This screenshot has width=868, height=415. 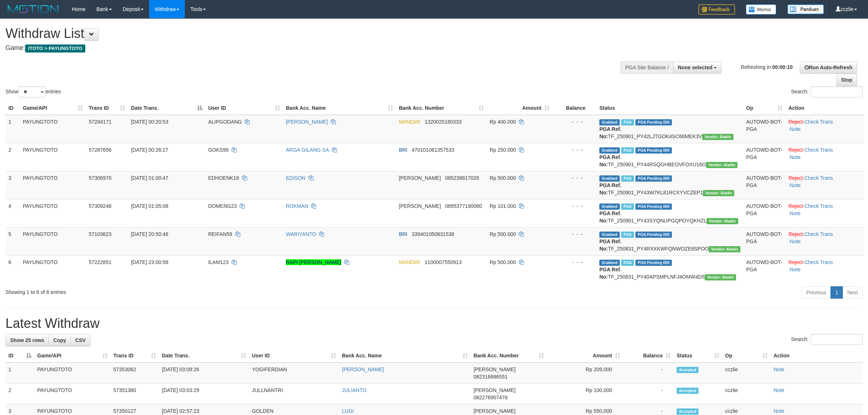 What do you see at coordinates (220, 234) in the screenshot?
I see `span: REIFAN59` at bounding box center [220, 234].